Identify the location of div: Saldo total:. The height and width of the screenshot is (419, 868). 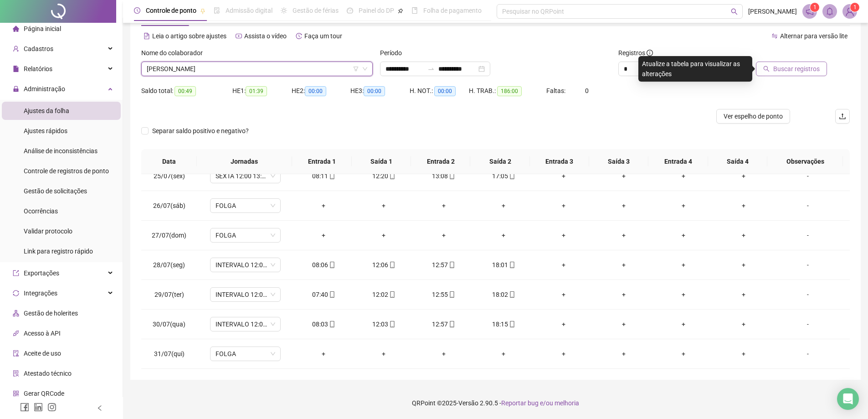
(187, 91).